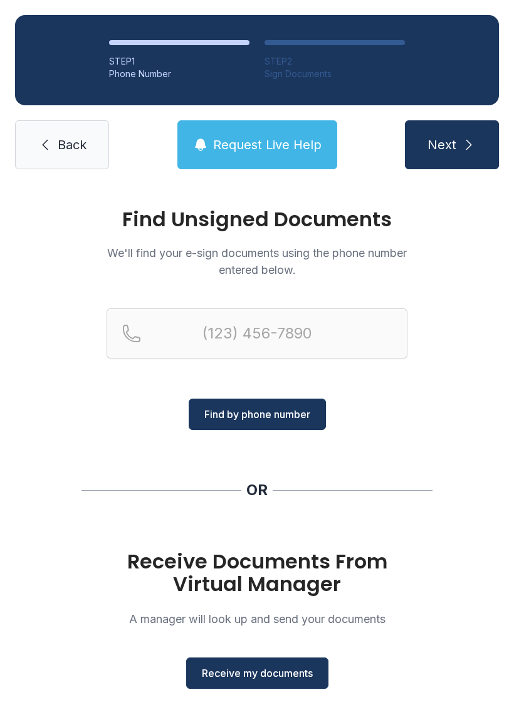 This screenshot has width=514, height=712. What do you see at coordinates (257, 674) in the screenshot?
I see `span: Receive my documents` at bounding box center [257, 674].